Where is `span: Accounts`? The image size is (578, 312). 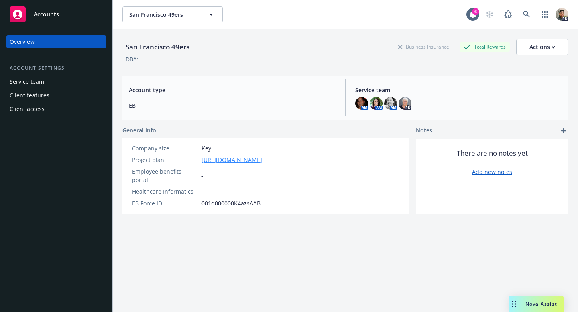 span: Accounts is located at coordinates (46, 14).